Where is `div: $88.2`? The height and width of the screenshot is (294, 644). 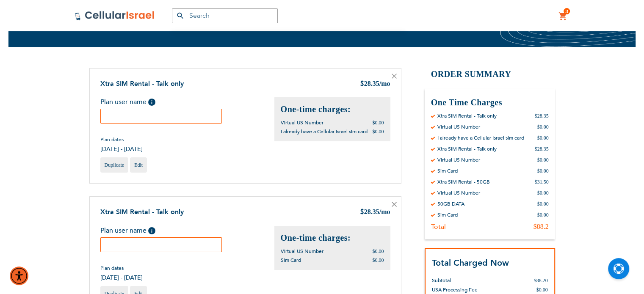 div: $88.2 is located at coordinates (541, 227).